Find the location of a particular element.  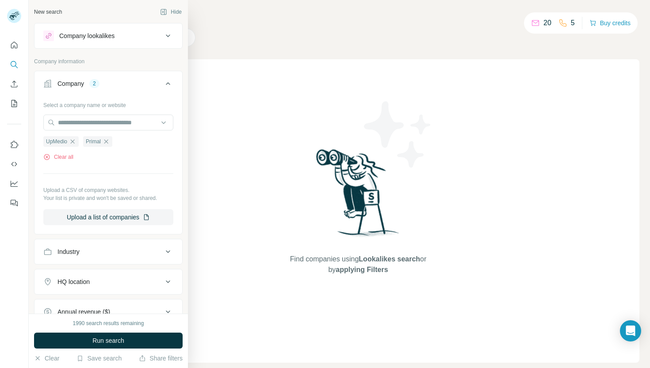

button: Clear is located at coordinates (46, 358).